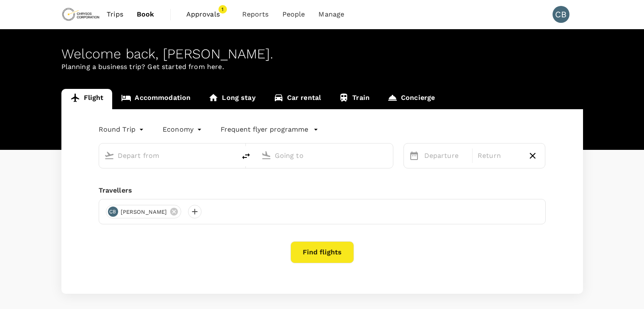  I want to click on input: Depart from, so click(168, 155).